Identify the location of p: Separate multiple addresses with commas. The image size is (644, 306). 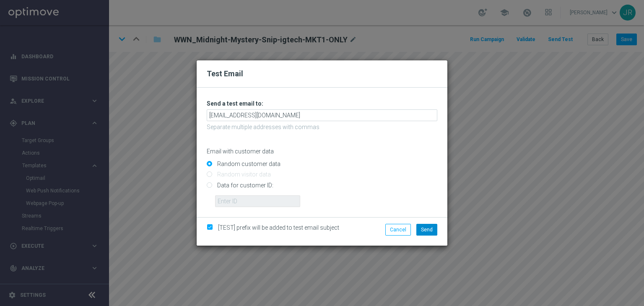
(322, 127).